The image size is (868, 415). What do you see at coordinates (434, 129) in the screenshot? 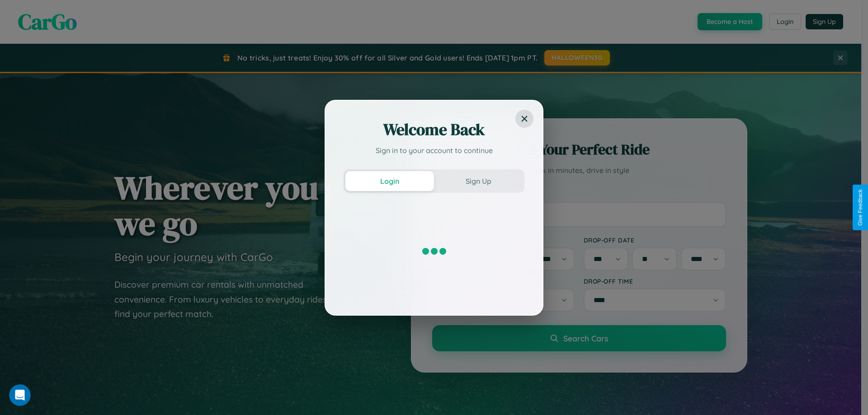
I see `h2: Welcome Back` at bounding box center [434, 129].